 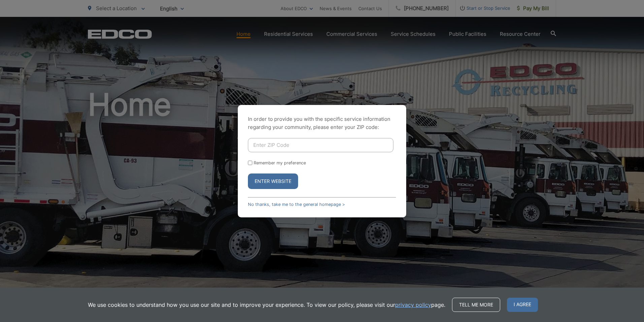 What do you see at coordinates (280, 163) in the screenshot?
I see `label: Remember my preference` at bounding box center [280, 163].